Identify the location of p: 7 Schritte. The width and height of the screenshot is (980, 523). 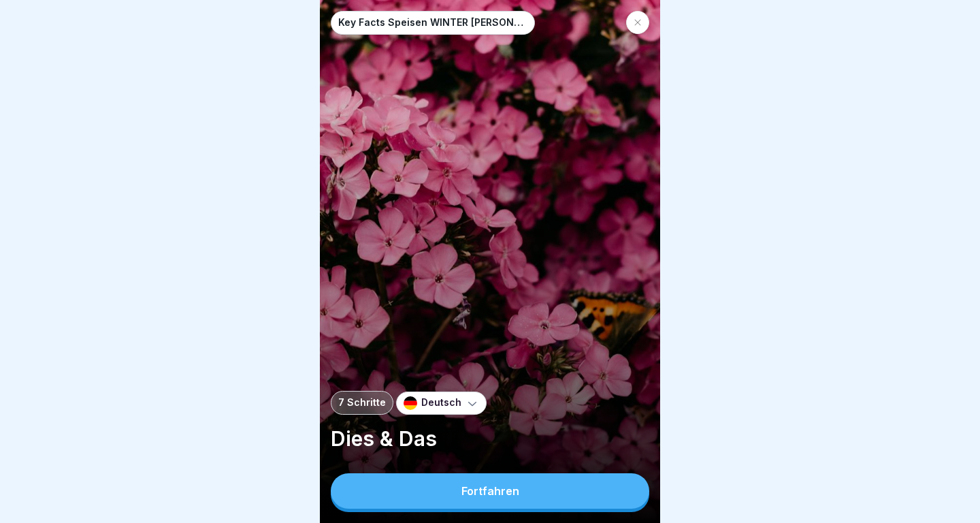
(362, 402).